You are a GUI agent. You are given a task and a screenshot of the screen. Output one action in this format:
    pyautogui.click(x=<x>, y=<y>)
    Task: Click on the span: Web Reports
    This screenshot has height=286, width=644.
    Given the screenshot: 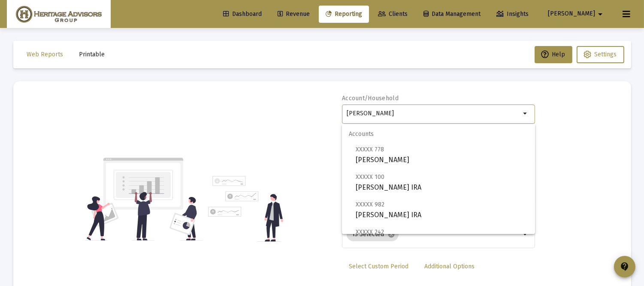 What is the action you would take?
    pyautogui.click(x=45, y=54)
    